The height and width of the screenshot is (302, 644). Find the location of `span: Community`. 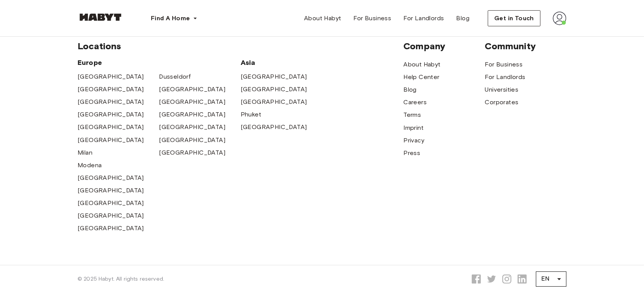

span: Community is located at coordinates (526, 46).